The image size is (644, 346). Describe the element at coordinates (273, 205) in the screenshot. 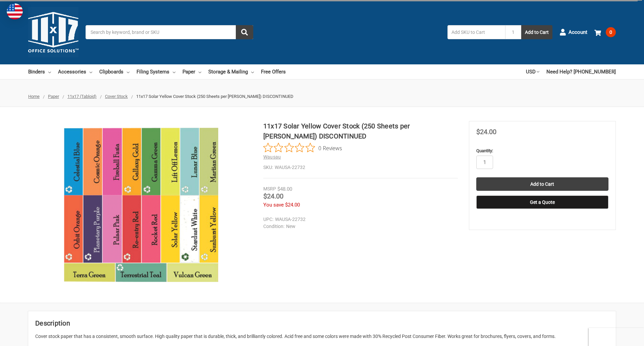

I see `span: You save` at that location.